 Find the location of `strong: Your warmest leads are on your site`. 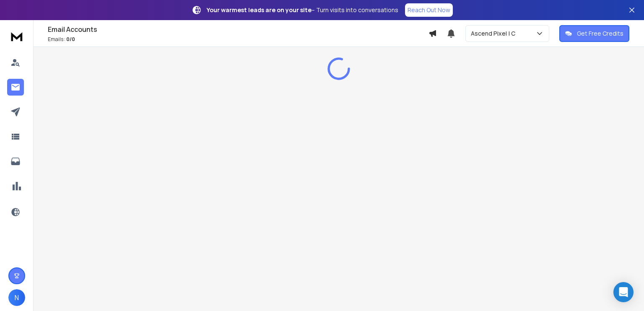

strong: Your warmest leads are on your site is located at coordinates (259, 9).